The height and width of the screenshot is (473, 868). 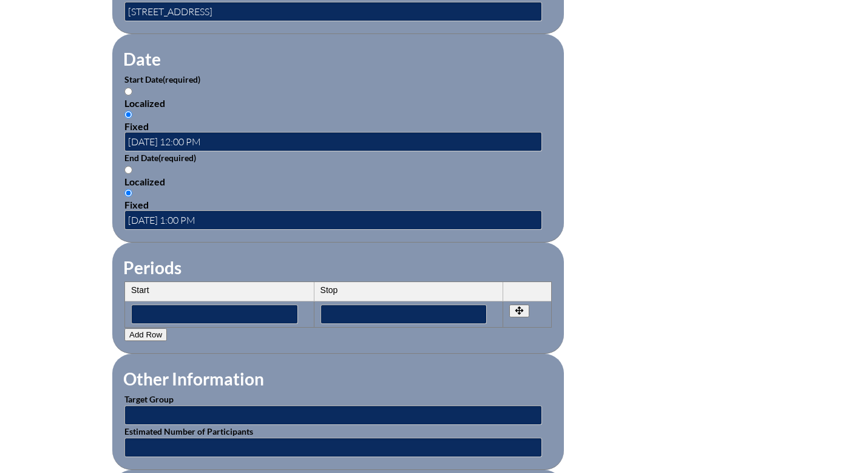 I want to click on legend: Other Information, so click(x=194, y=378).